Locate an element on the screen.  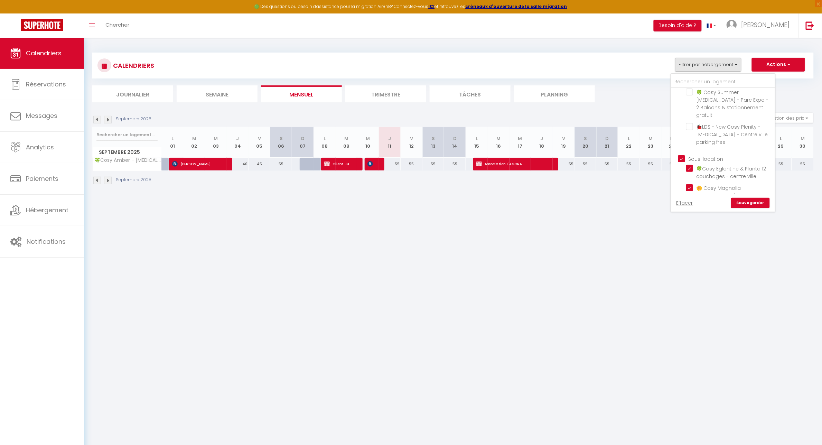
th: 19 is located at coordinates (564, 142).